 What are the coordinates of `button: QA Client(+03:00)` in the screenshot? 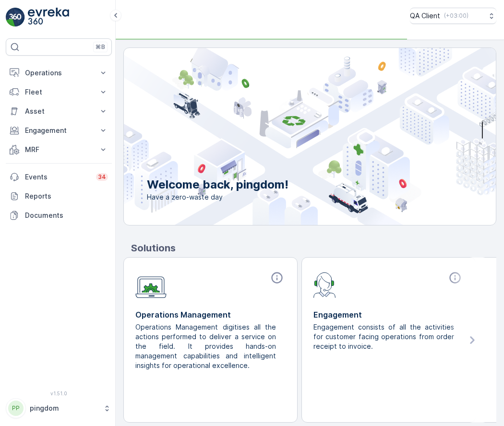 It's located at (453, 16).